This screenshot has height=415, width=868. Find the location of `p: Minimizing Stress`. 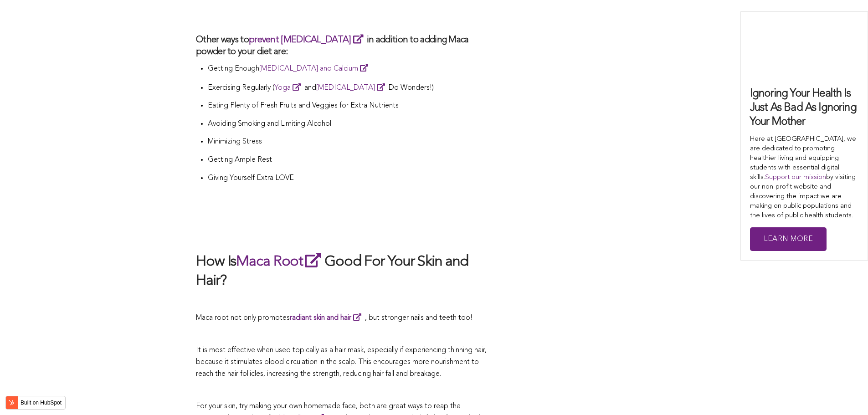

p: Minimizing Stress is located at coordinates (350, 142).